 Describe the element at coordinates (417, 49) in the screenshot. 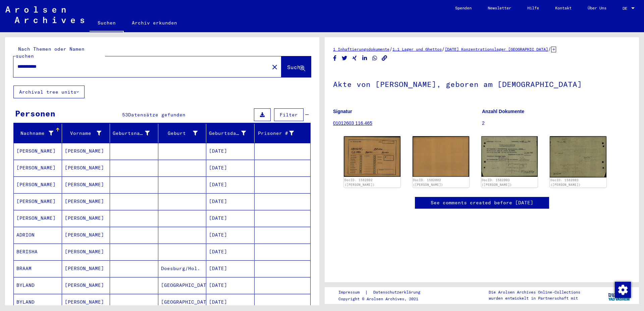

I see `a: 1.1 Lager und Ghettos` at that location.